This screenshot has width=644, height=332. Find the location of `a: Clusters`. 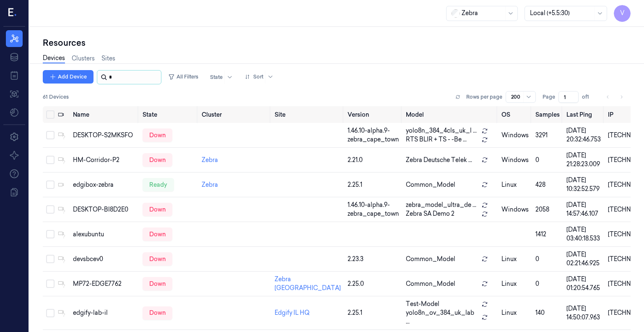

a: Clusters is located at coordinates (83, 58).